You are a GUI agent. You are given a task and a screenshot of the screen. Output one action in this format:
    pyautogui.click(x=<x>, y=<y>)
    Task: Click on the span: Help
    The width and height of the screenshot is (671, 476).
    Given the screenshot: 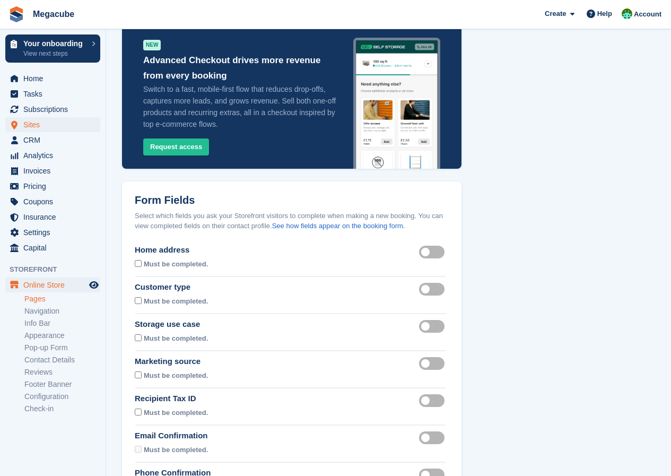 What is the action you would take?
    pyautogui.click(x=605, y=14)
    